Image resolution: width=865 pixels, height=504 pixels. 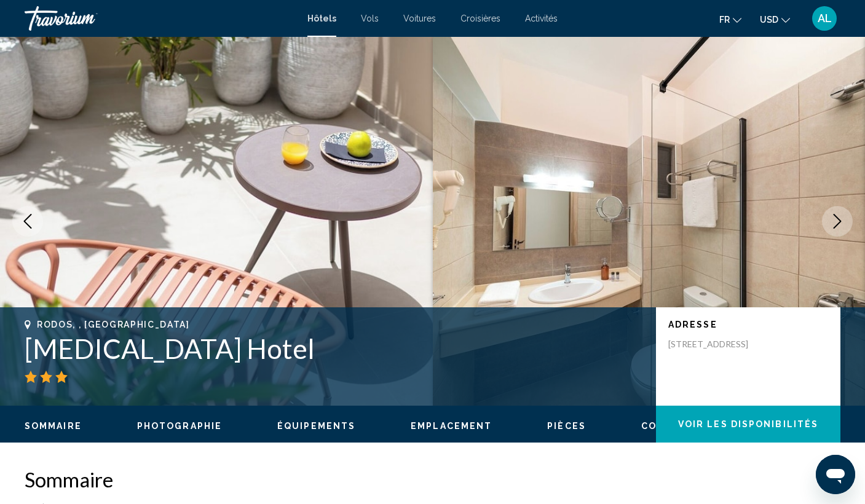 I want to click on span: Emplacement, so click(x=451, y=426).